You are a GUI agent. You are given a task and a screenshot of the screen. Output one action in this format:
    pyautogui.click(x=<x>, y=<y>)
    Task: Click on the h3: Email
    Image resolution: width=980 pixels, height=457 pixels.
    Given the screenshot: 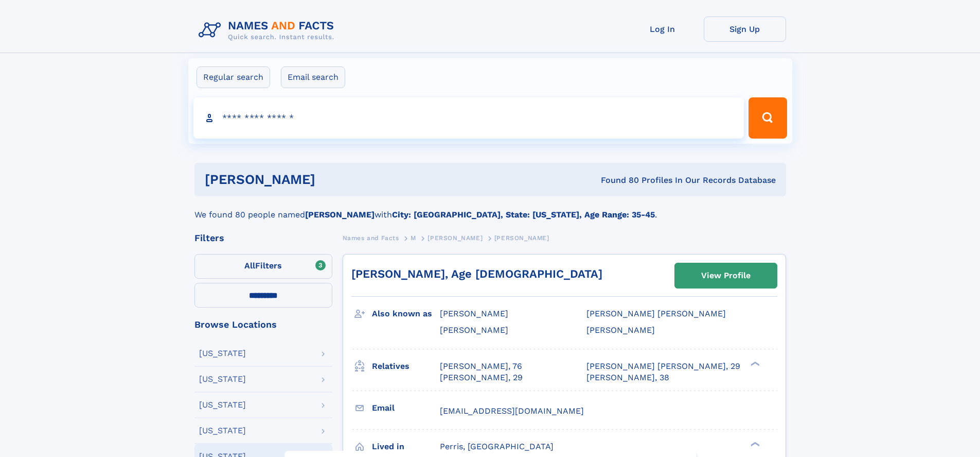 What is the action you would take?
    pyautogui.click(x=406, y=408)
    